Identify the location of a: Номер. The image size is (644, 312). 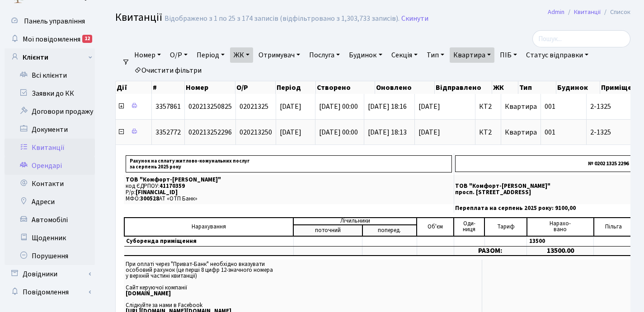
(147, 55).